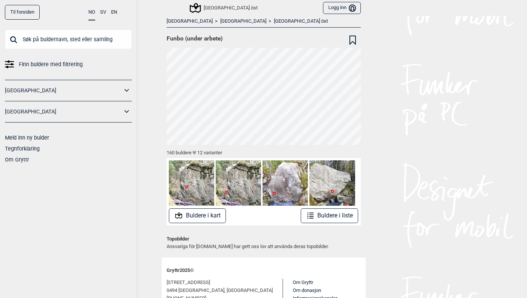  What do you see at coordinates (114, 12) in the screenshot?
I see `button: EN` at bounding box center [114, 12].